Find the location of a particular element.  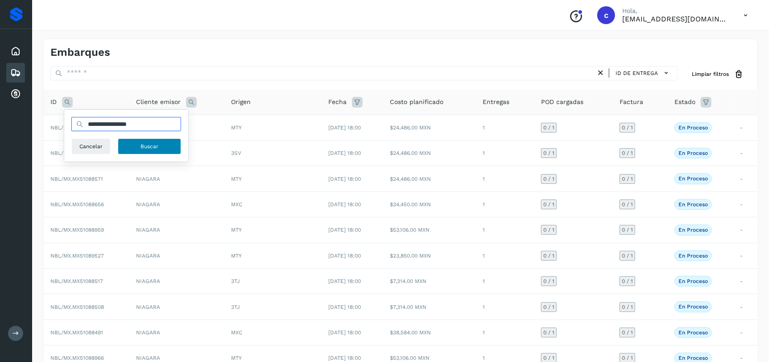

span: NBL/MX.MX51088656 is located at coordinates (77, 204).